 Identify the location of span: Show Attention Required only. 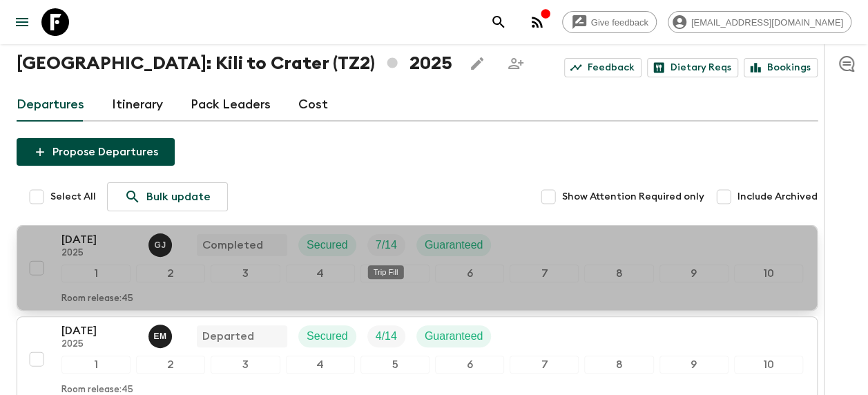
(633, 197).